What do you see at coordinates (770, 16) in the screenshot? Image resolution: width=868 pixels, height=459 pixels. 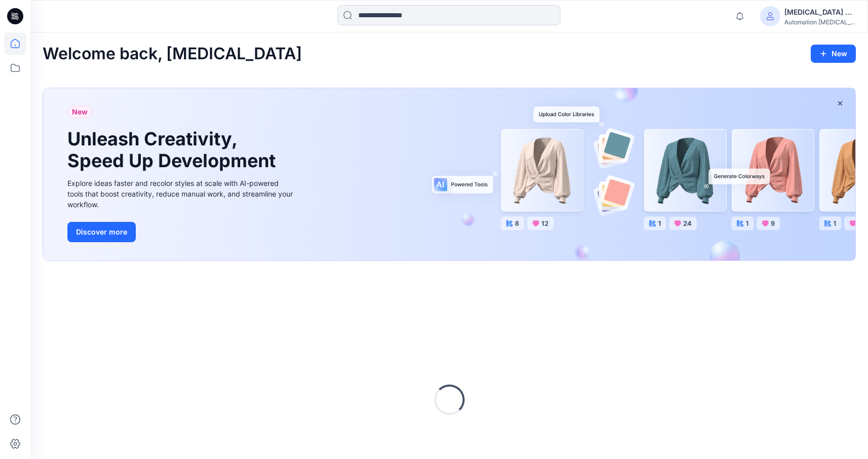 I see `svg: avatar` at bounding box center [770, 16].